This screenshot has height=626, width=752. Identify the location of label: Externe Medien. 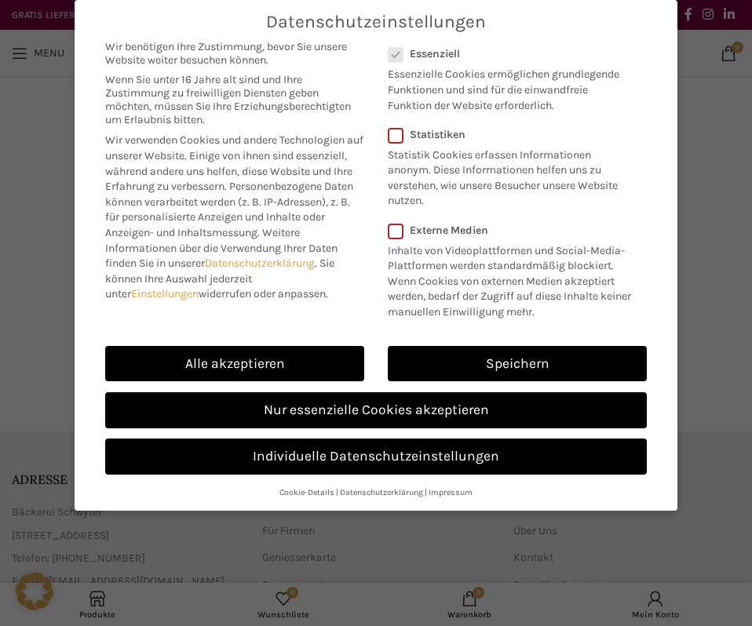
(512, 230).